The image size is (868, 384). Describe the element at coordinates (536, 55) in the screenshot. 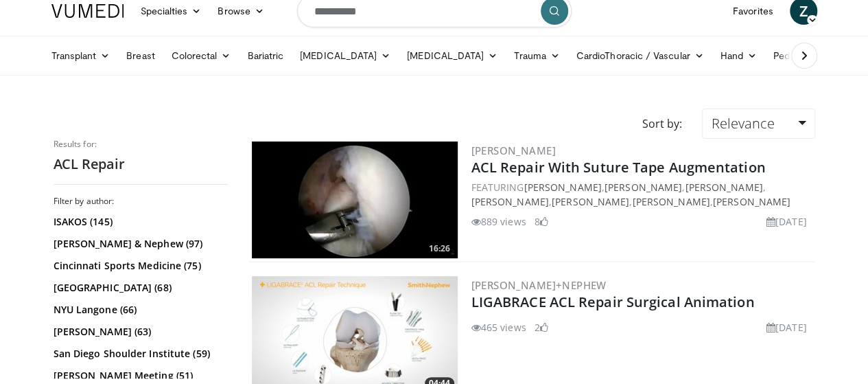

I see `a: Trauma` at that location.